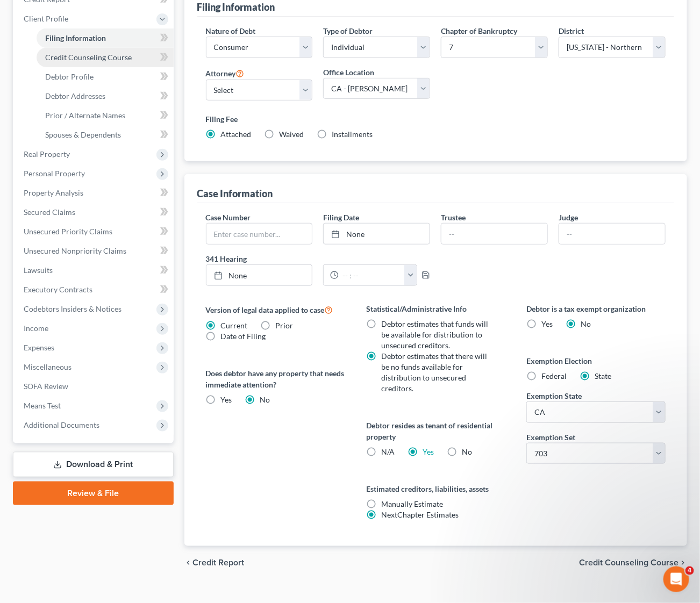  I want to click on a: Unsecured Nonpriority Claims, so click(94, 251).